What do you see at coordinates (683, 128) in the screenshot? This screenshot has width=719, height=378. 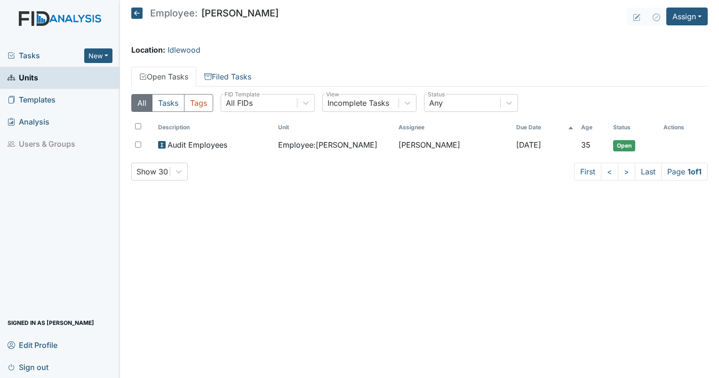 I see `th: Actions` at bounding box center [683, 128].